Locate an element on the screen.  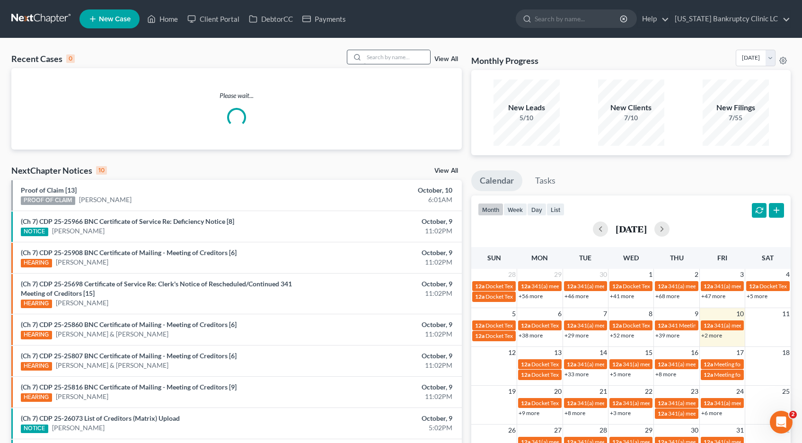
span: 31 is located at coordinates (740, 430).